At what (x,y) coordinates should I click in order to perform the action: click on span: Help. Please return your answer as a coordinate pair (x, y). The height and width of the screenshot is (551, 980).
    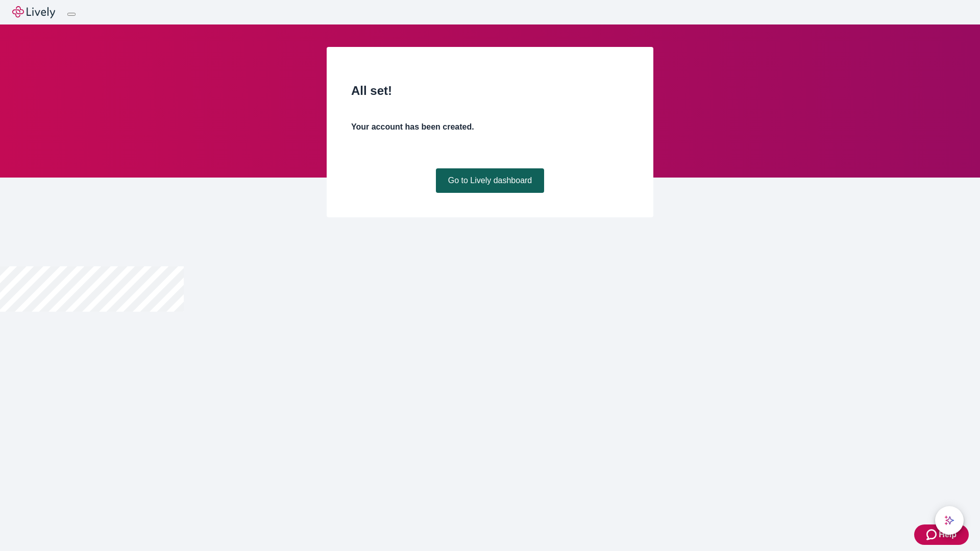
    Looking at the image, I should click on (947, 535).